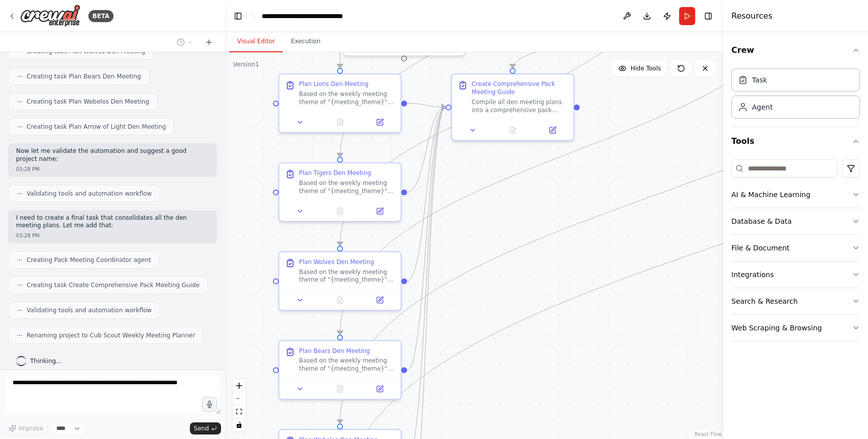  Describe the element at coordinates (96, 126) in the screenshot. I see `span: Creating task Plan Arrow of Light Den Meeting` at that location.